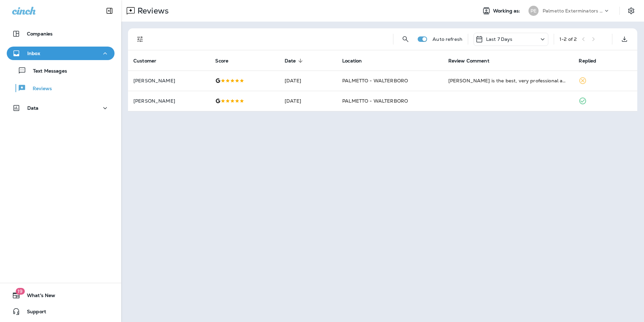 The width and height of the screenshot is (644, 322). Describe the element at coordinates (33, 313) in the screenshot. I see `span: Support` at that location.